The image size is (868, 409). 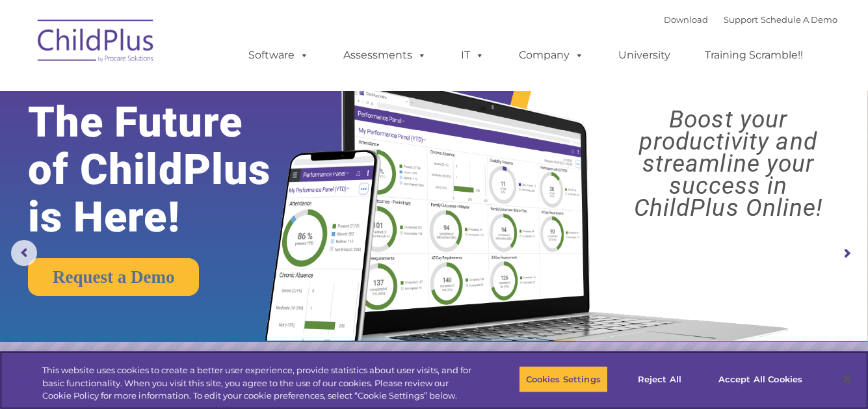 What do you see at coordinates (740, 20) in the screenshot?
I see `a: Support` at bounding box center [740, 20].